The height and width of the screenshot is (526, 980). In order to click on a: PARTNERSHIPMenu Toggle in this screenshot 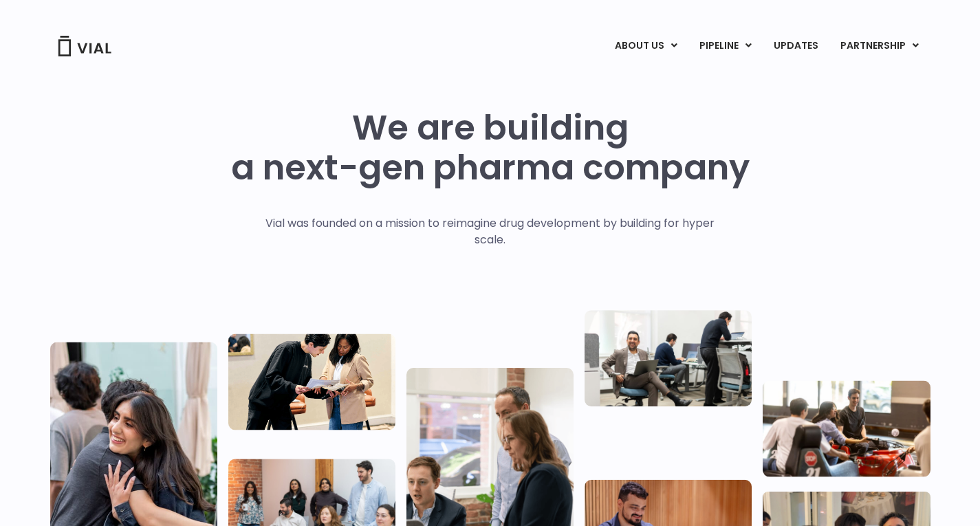, I will do `click(880, 46)`.